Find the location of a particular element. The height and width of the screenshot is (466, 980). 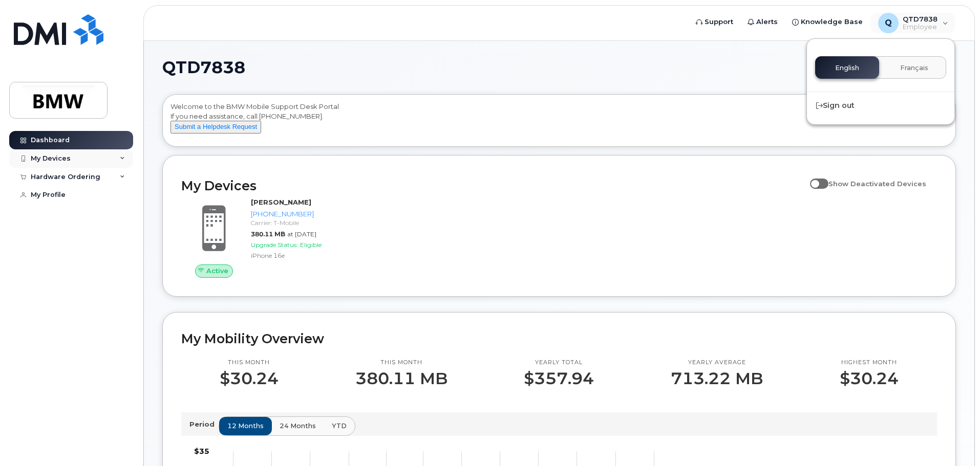

h2: My Mobility Overview is located at coordinates (559, 339).